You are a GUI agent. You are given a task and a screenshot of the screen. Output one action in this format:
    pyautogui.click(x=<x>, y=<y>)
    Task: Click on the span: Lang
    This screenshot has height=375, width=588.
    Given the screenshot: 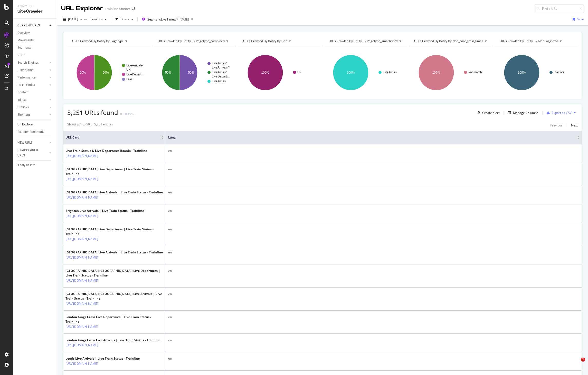 What is the action you would take?
    pyautogui.click(x=369, y=138)
    